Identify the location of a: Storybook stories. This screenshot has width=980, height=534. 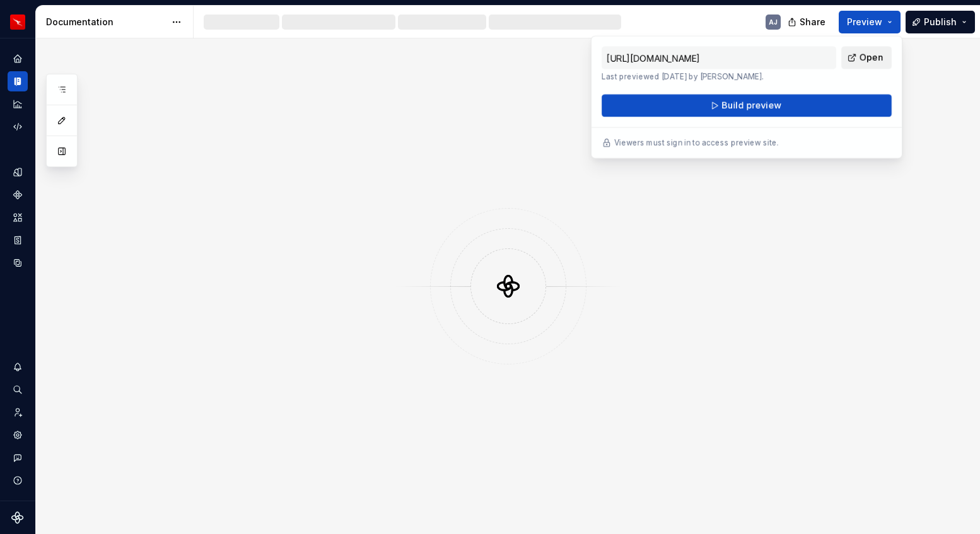
(18, 241).